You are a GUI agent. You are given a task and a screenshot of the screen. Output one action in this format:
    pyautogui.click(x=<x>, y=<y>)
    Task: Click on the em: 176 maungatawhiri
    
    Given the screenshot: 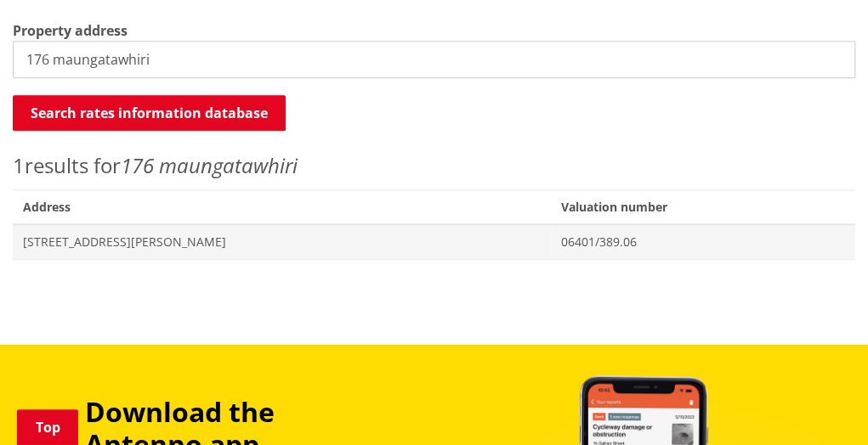 What is the action you would take?
    pyautogui.click(x=209, y=165)
    